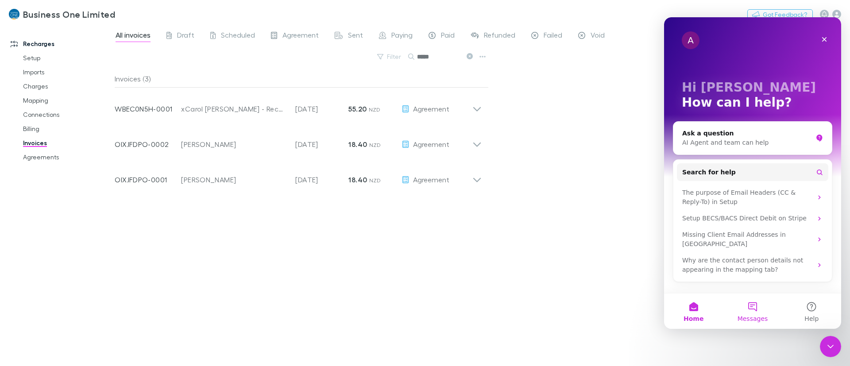  Describe the element at coordinates (238, 36) in the screenshot. I see `span: Scheduled` at that location.